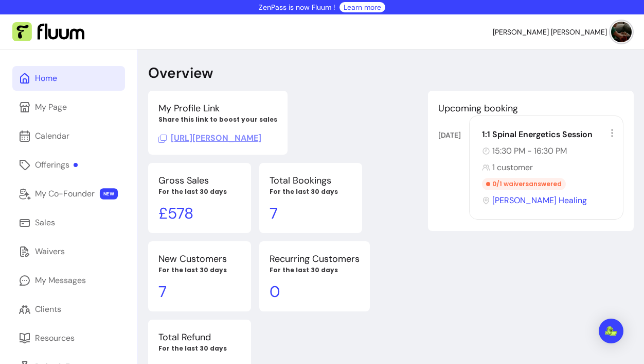 The height and width of the screenshot is (364, 644). I want to click on img: Fluum Logo, so click(48, 32).